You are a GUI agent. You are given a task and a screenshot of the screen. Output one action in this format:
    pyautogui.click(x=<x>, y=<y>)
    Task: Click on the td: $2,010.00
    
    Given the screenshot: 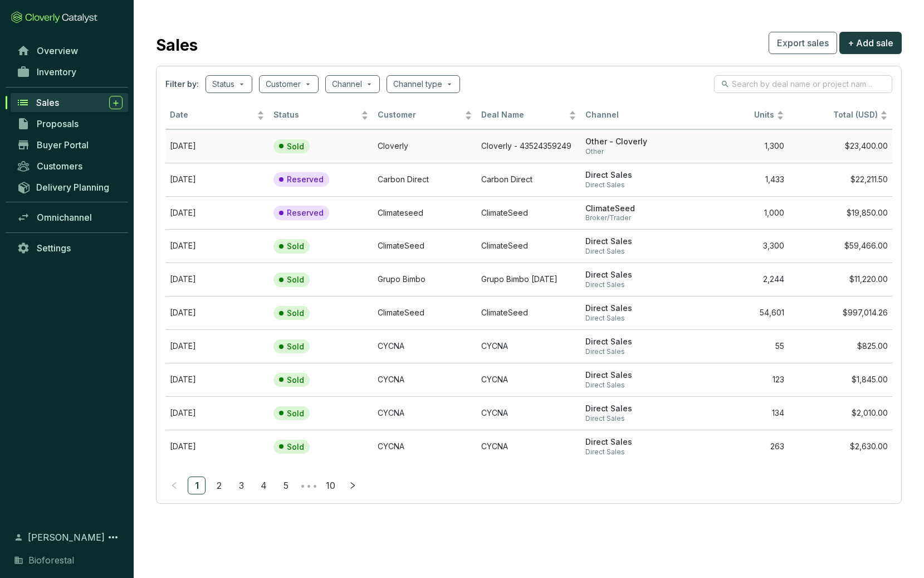 What is the action you would take?
    pyautogui.click(x=840, y=413)
    